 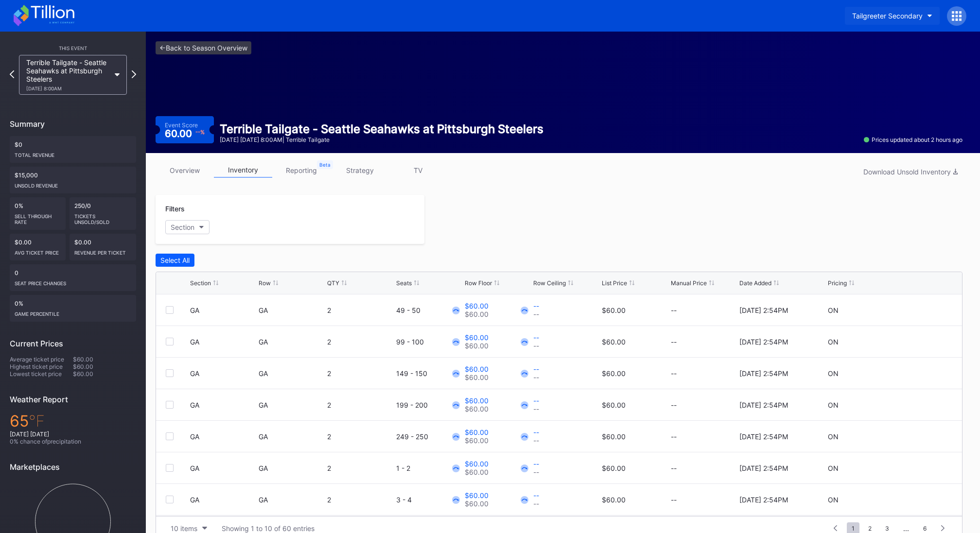 I want to click on div: 199 - 200, so click(x=429, y=405).